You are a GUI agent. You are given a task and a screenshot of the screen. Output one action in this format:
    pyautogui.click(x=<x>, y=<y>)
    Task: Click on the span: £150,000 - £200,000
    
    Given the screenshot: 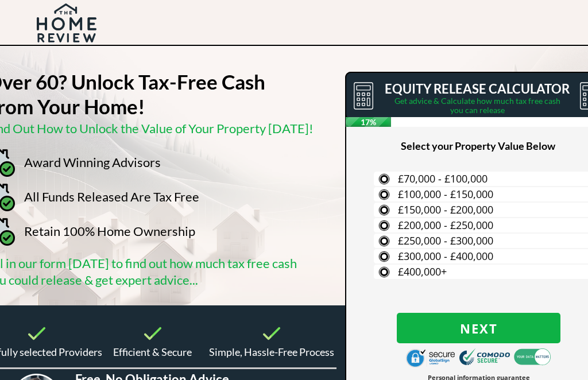 What is the action you would take?
    pyautogui.click(x=446, y=210)
    